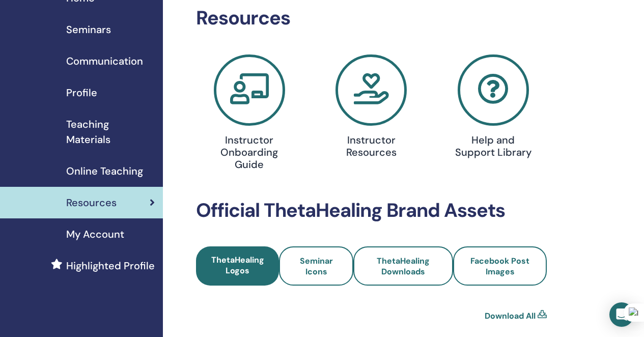  I want to click on div: Open Intercom Messenger, so click(621, 314).